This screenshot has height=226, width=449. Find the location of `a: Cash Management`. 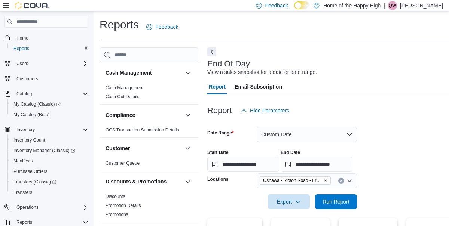

a: Cash Management is located at coordinates (124, 88).